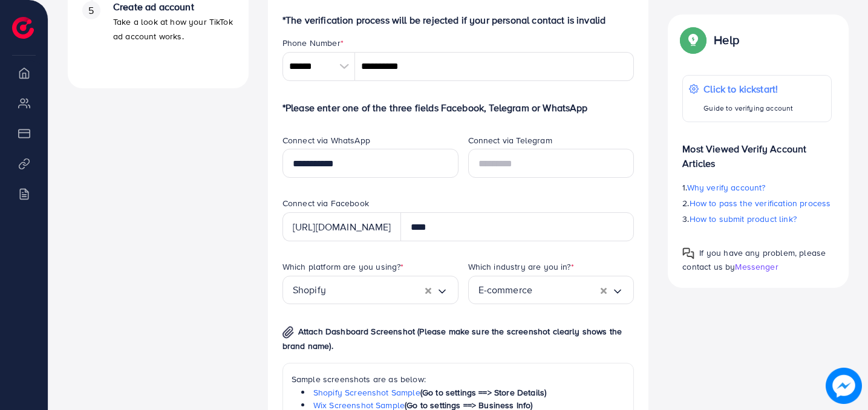 The image size is (868, 410). Describe the element at coordinates (727, 187) in the screenshot. I see `span: Why verify account?` at that location.